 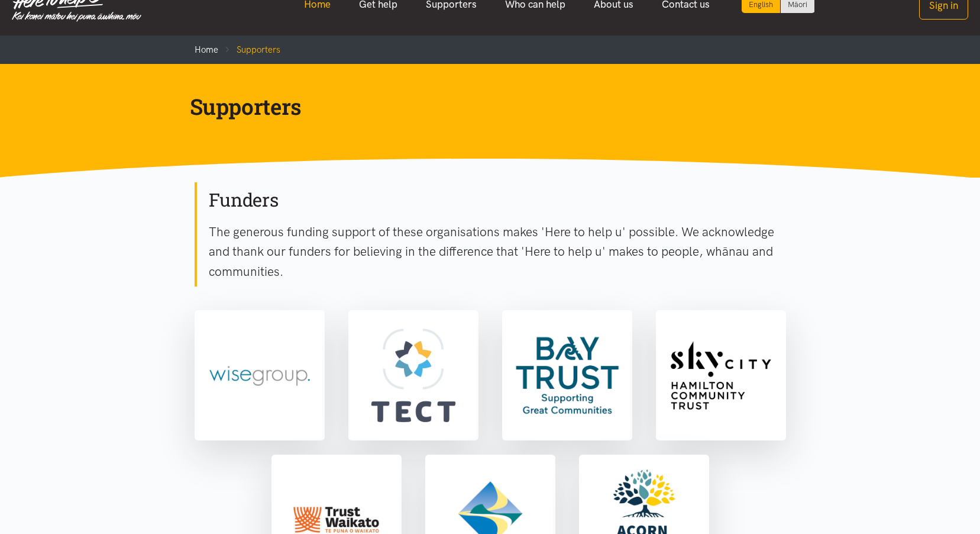 What do you see at coordinates (481, 107) in the screenshot?
I see `h1: Supporters` at bounding box center [481, 107].